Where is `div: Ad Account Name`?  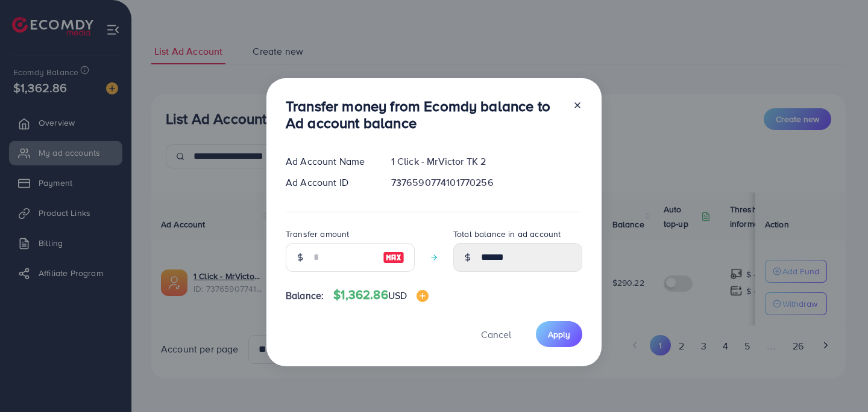
div: Ad Account Name is located at coordinates (328, 162).